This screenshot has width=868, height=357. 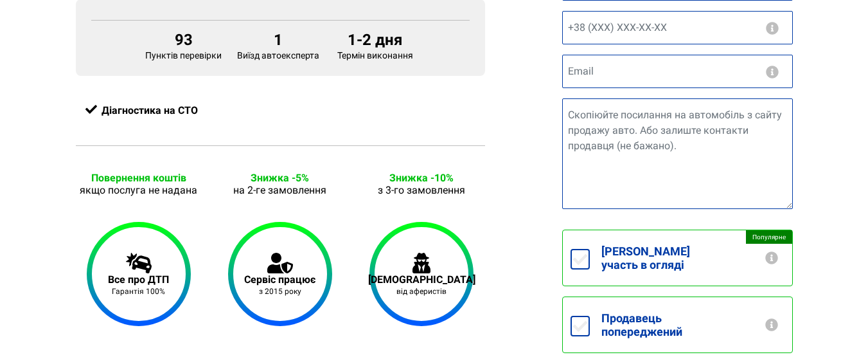 What do you see at coordinates (139, 177) in the screenshot?
I see `div: Повернення коштів` at bounding box center [139, 177].